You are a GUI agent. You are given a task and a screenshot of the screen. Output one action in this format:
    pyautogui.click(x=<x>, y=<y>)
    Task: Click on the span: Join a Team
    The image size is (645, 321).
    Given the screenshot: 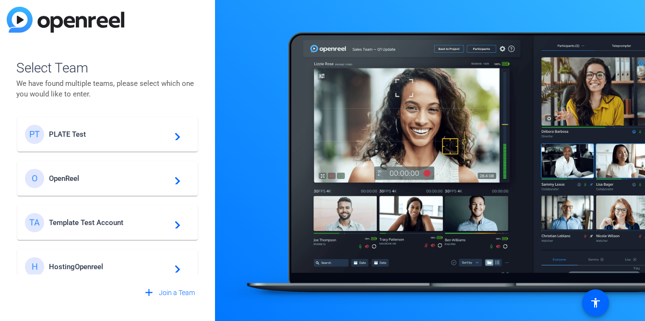 What is the action you would take?
    pyautogui.click(x=177, y=293)
    